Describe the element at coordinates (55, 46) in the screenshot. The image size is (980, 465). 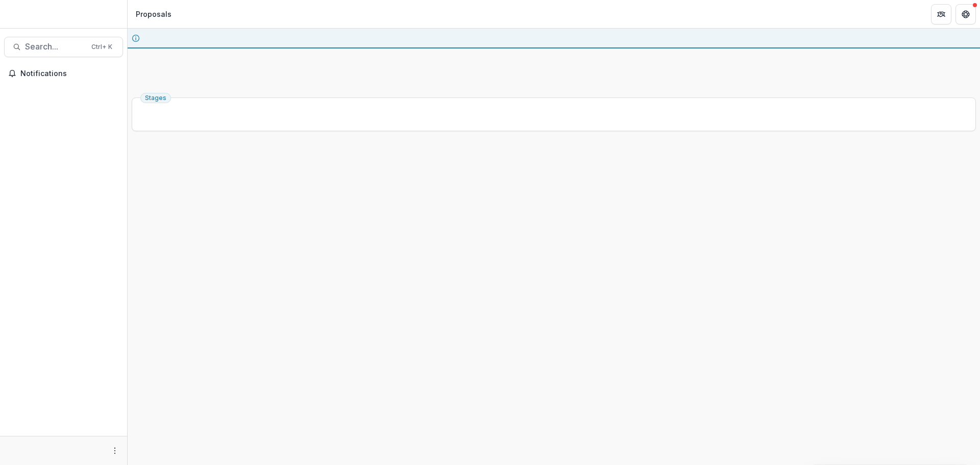
I see `span: Search...` at that location.